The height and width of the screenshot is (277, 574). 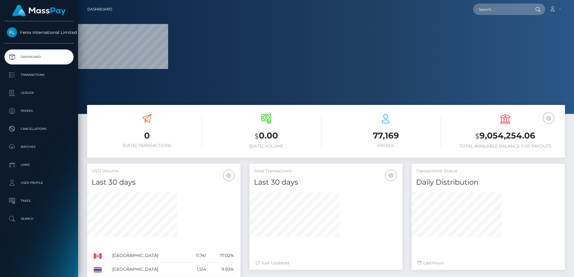 What do you see at coordinates (197, 270) in the screenshot?
I see `td: 1,514` at bounding box center [197, 270].